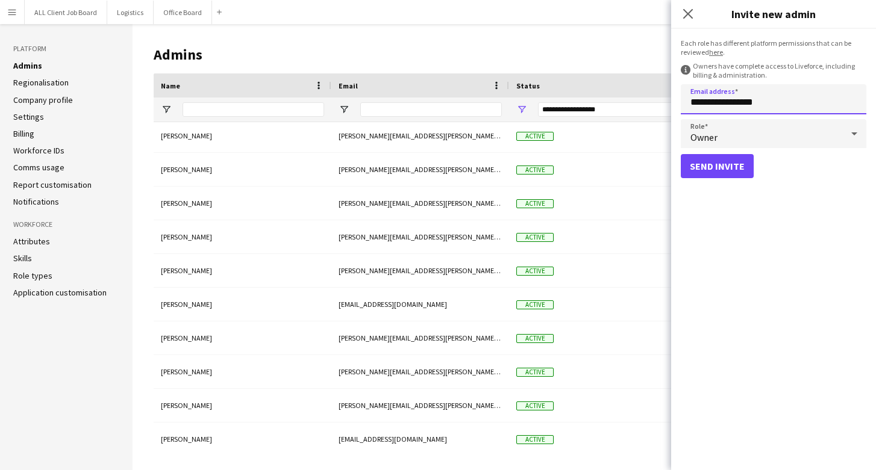 The width and height of the screenshot is (876, 470). Describe the element at coordinates (253, 110) in the screenshot. I see `input: Name Filter Input` at that location.